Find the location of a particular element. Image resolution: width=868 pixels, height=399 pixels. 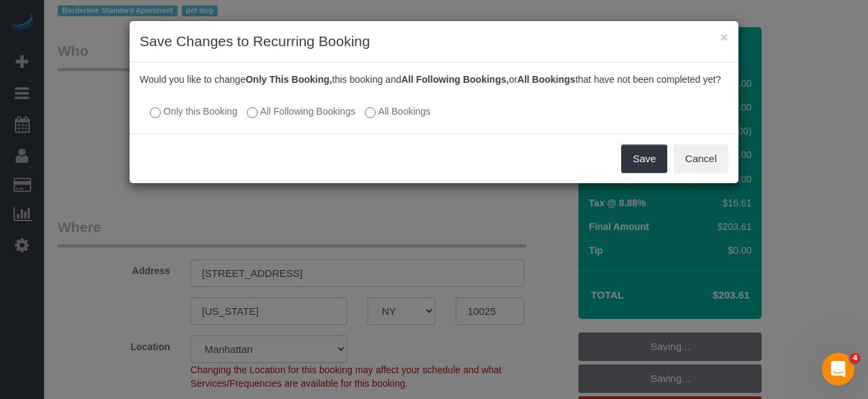

input: All Following Bookings is located at coordinates (252, 113).